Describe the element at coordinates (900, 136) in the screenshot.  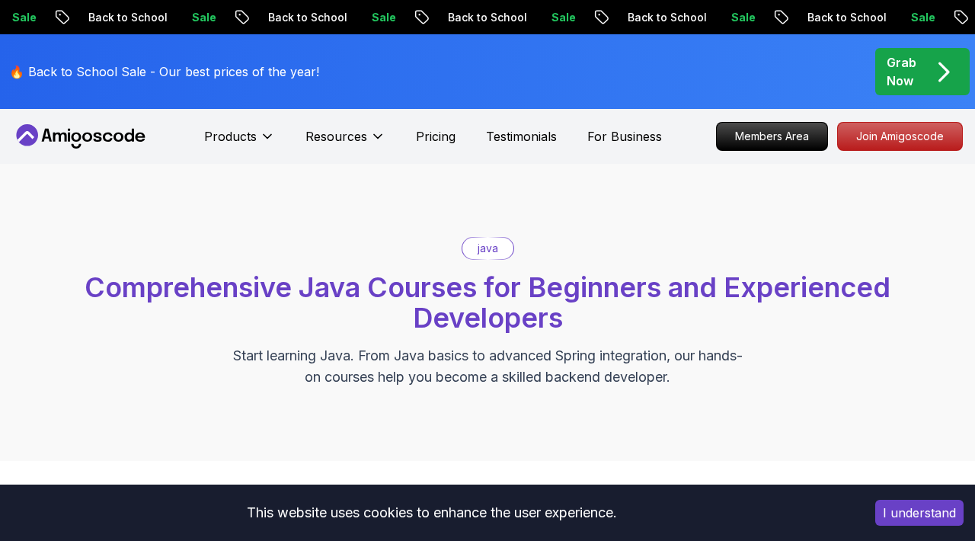
I see `a: Join Amigoscode` at that location.